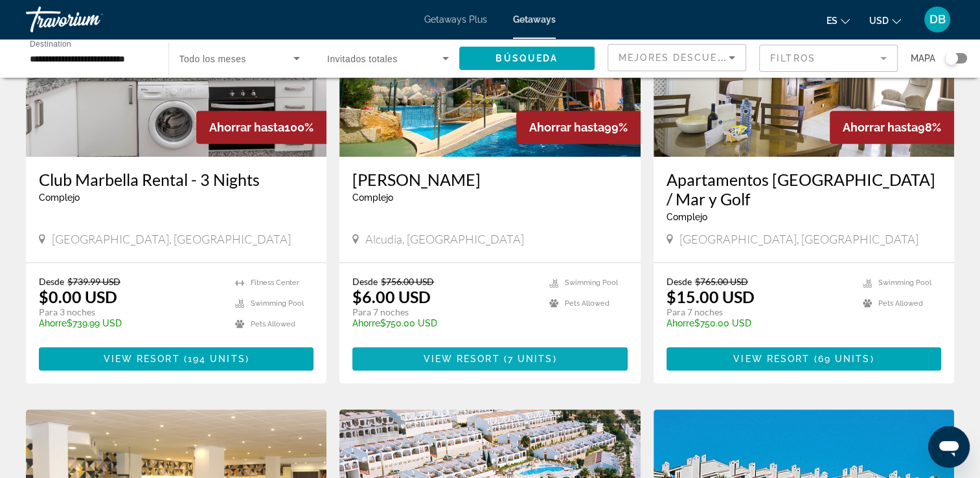 This screenshot has width=980, height=478. Describe the element at coordinates (456, 20) in the screenshot. I see `a: Getaways Plus` at that location.